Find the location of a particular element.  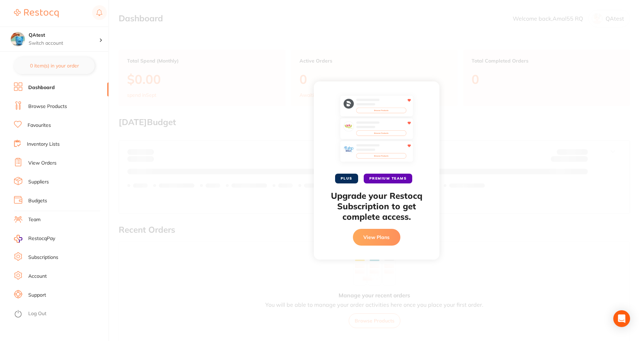

a: Support is located at coordinates (37, 295).